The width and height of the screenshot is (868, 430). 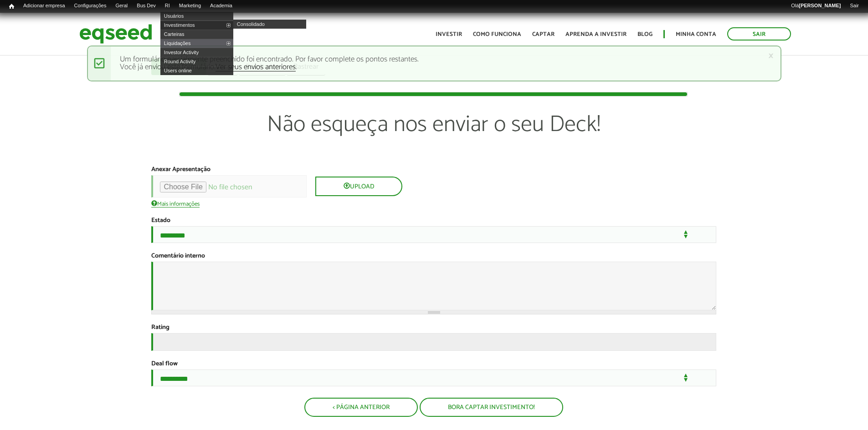 What do you see at coordinates (596, 34) in the screenshot?
I see `a: Aprenda a investir` at bounding box center [596, 34].